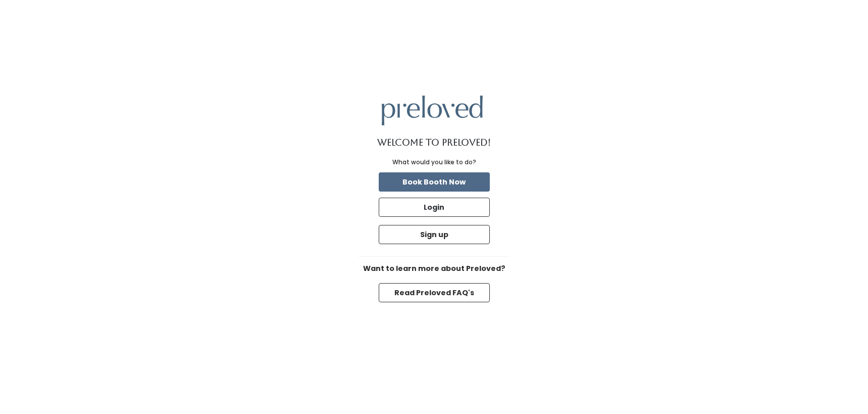 The image size is (868, 414). What do you see at coordinates (434, 207) in the screenshot?
I see `button: Login` at bounding box center [434, 207].